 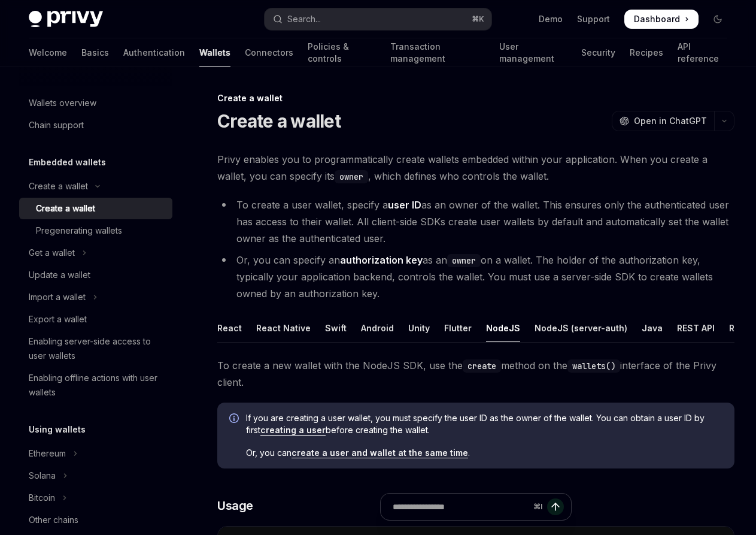 What do you see at coordinates (62, 103) in the screenshot?
I see `div: Wallets overview` at bounding box center [62, 103].